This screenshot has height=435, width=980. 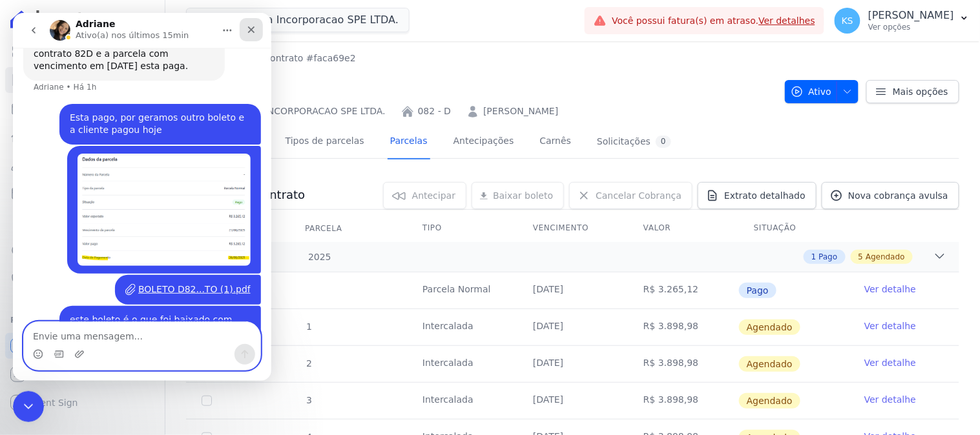 I want to click on a: Lotes, so click(x=82, y=136).